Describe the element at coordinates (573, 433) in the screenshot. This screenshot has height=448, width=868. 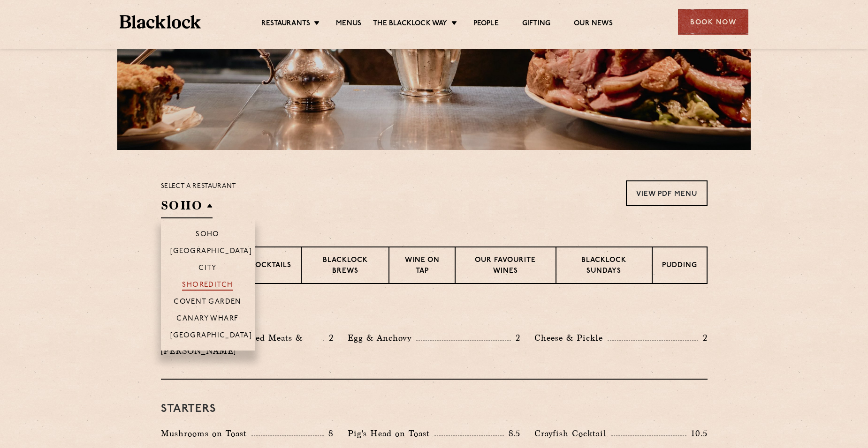
I see `p: Crayfish Cocktail` at that location.